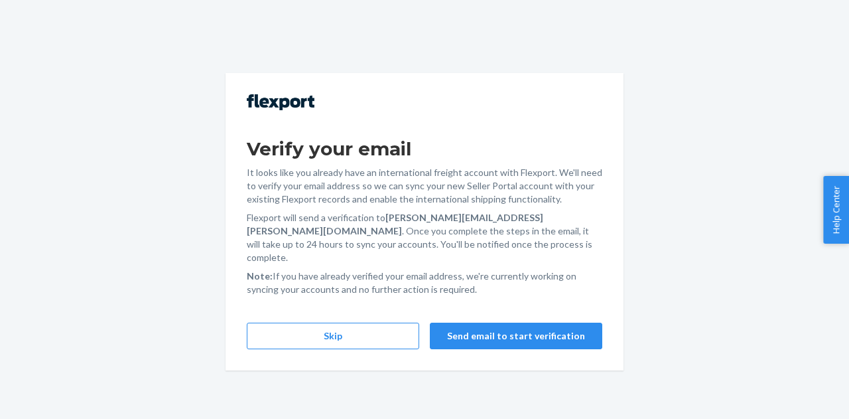 Image resolution: width=849 pixels, height=419 pixels. Describe the element at coordinates (259, 275) in the screenshot. I see `strong: Note:` at that location.